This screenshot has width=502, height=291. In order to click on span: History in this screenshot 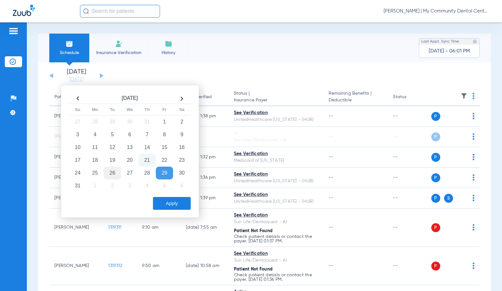, I will do `click(168, 53)`.